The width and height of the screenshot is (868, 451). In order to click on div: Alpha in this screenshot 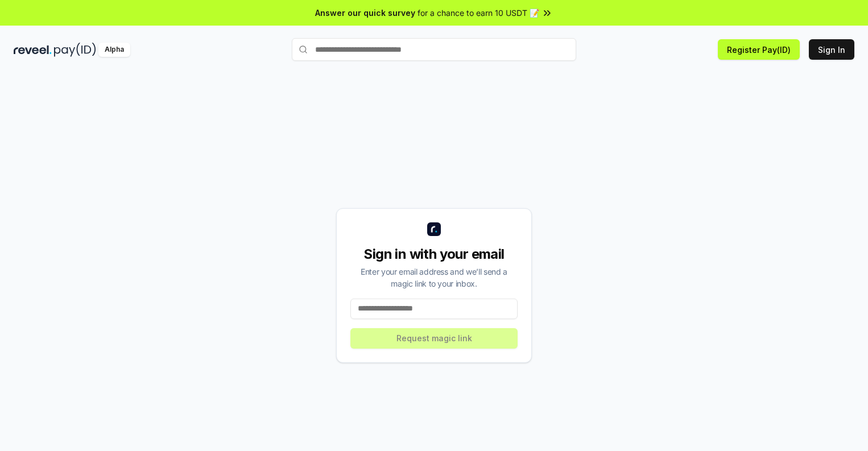, I will do `click(114, 49)`.